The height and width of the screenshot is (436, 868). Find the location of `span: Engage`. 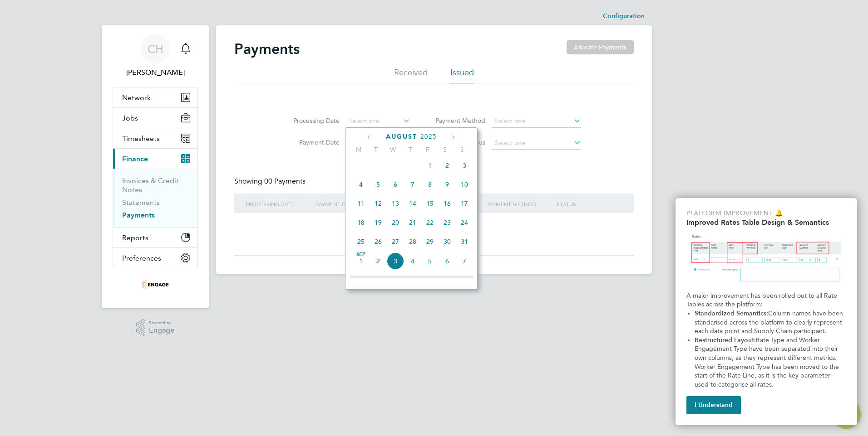

span: Engage is located at coordinates (162, 331).